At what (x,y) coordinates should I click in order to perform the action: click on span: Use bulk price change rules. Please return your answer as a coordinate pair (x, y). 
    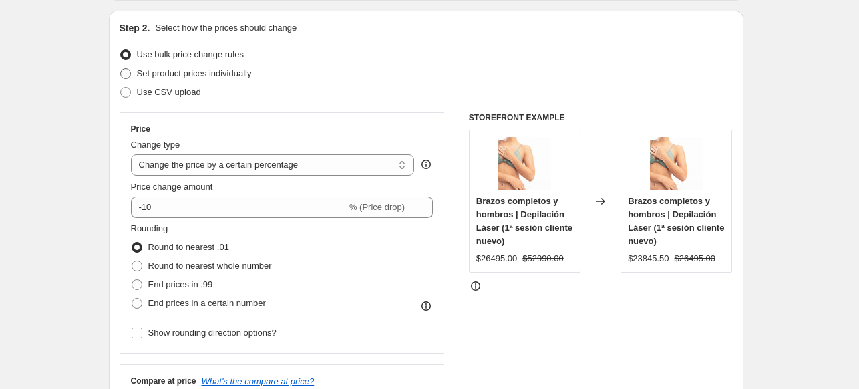
    Looking at the image, I should click on (190, 54).